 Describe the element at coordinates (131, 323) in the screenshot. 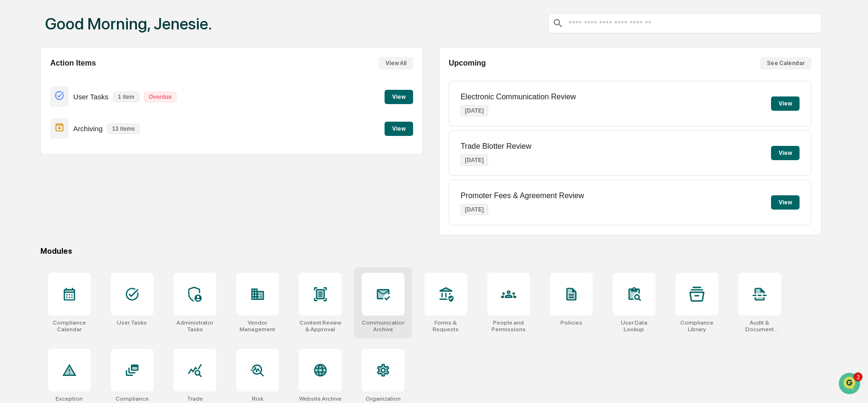

I see `div: User Tasks` at that location.